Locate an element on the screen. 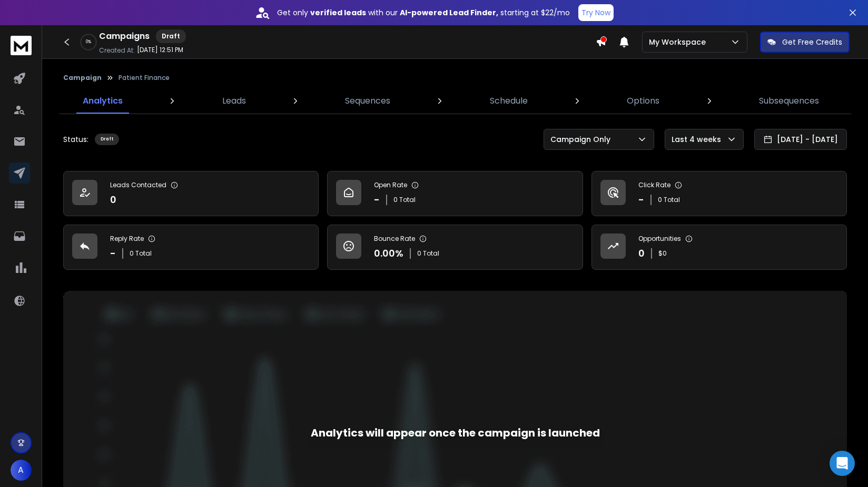 The image size is (868, 487). a: Bounce Rate0.00%0 Total is located at coordinates (454, 247).